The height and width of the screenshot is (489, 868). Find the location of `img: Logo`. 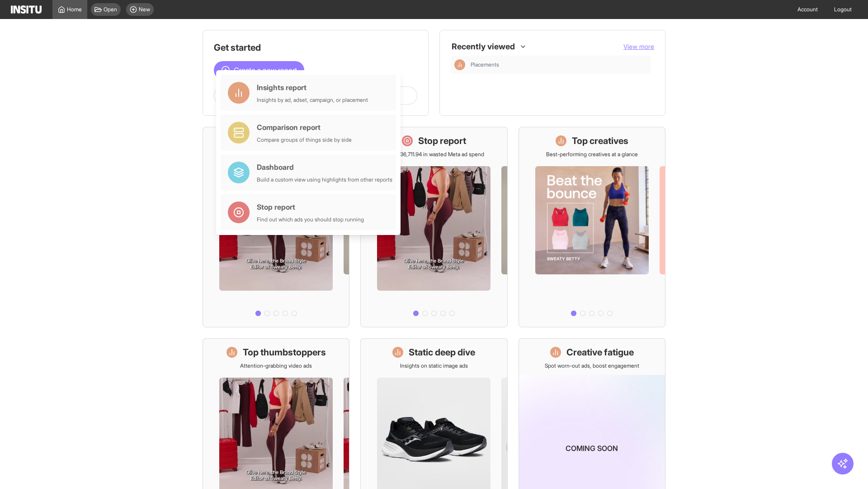

img: Logo is located at coordinates (26, 9).